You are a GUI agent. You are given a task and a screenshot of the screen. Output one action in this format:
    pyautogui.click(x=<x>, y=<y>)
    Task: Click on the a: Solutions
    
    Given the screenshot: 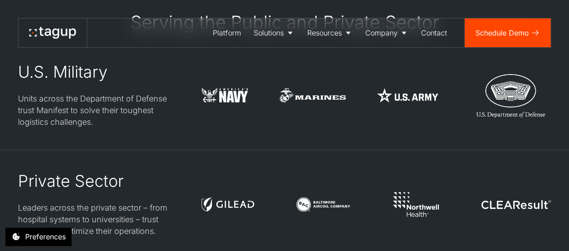 What is the action you would take?
    pyautogui.click(x=274, y=33)
    